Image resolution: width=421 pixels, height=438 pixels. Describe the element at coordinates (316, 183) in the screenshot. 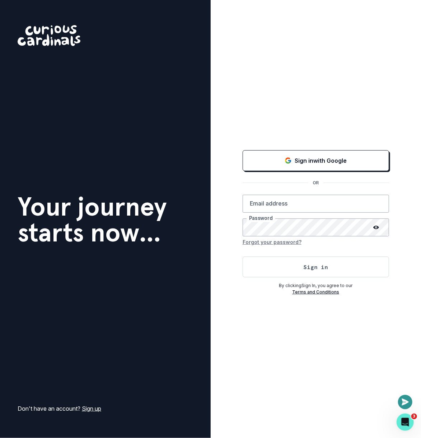

I see `p: OR` at that location.